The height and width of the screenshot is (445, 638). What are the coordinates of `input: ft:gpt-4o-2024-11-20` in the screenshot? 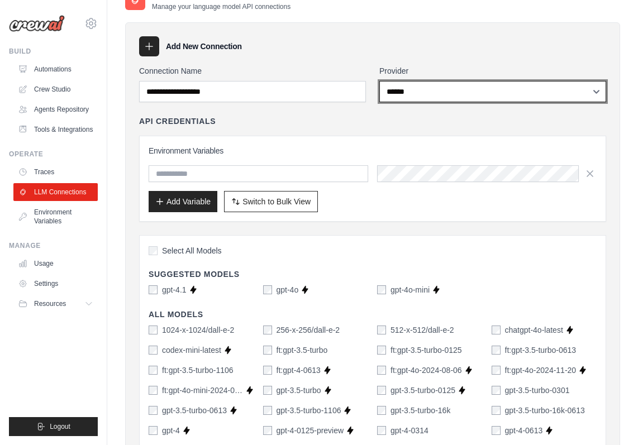 It's located at (496, 371).